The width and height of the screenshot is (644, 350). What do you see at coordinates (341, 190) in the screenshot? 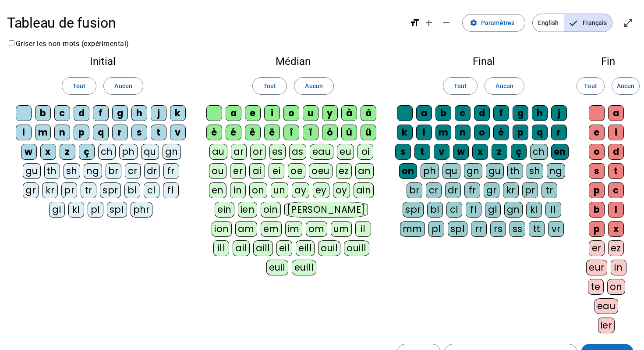
I see `div: oy` at bounding box center [341, 190].